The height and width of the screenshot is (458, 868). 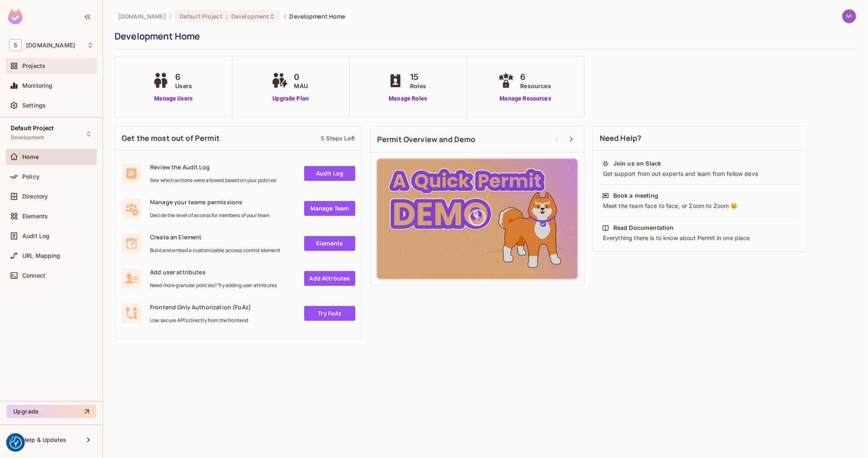 What do you see at coordinates (290, 99) in the screenshot?
I see `a: Upgrade Plan` at bounding box center [290, 99].